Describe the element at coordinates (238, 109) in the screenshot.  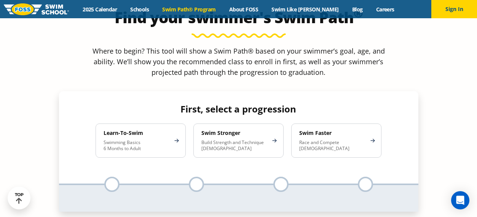
I see `h4: First, select a progression` at that location.